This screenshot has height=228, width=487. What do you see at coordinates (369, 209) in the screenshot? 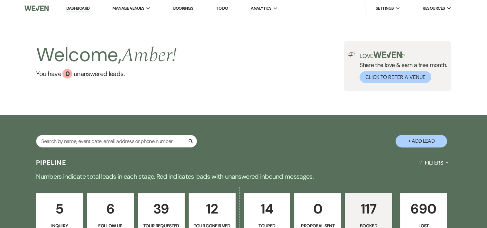
I see `p: 117` at bounding box center [369, 209].